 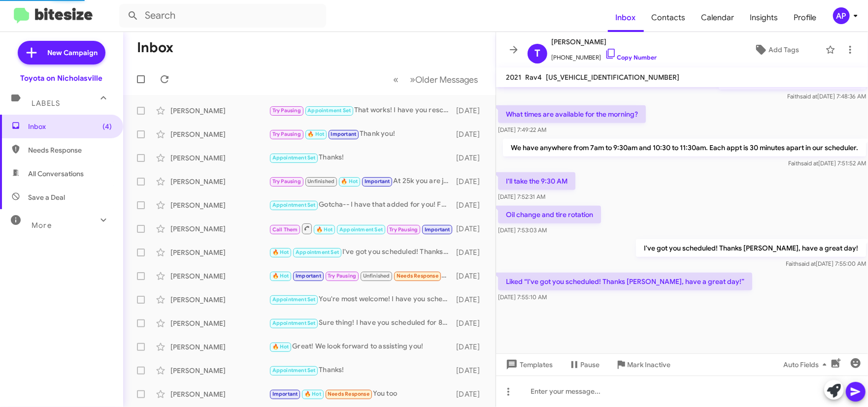 I want to click on nav: Page navigation example, so click(x=436, y=79).